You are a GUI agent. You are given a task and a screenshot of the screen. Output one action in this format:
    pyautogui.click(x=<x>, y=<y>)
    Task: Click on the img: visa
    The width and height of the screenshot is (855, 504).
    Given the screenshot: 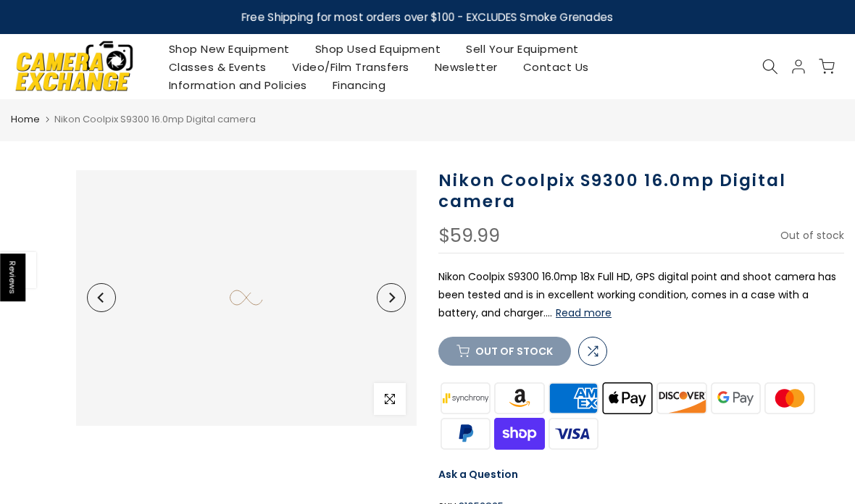 What is the action you would take?
    pyautogui.click(x=573, y=433)
    